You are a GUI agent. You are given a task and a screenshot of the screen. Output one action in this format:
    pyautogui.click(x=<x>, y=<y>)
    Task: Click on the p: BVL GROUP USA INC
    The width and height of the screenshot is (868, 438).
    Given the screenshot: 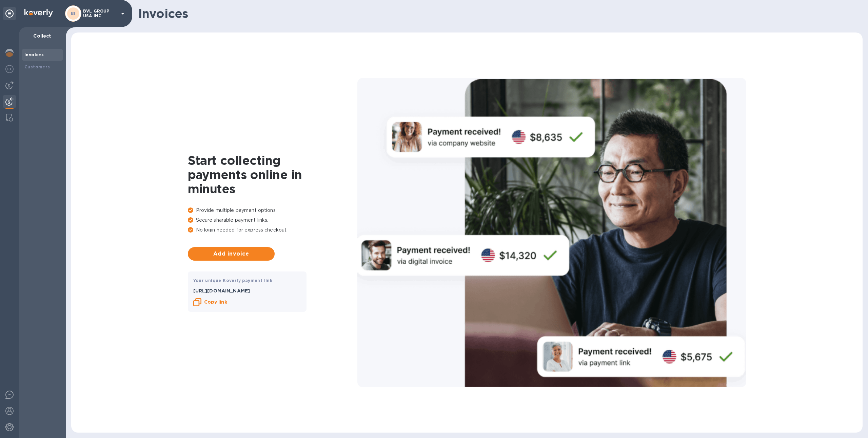 What is the action you would take?
    pyautogui.click(x=100, y=13)
    